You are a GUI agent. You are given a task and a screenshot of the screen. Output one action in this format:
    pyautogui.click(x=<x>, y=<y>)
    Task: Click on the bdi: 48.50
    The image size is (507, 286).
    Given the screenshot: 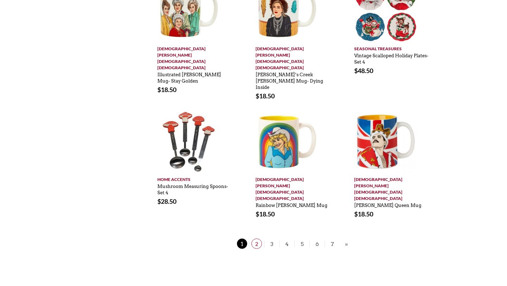 What is the action you would take?
    pyautogui.click(x=364, y=71)
    